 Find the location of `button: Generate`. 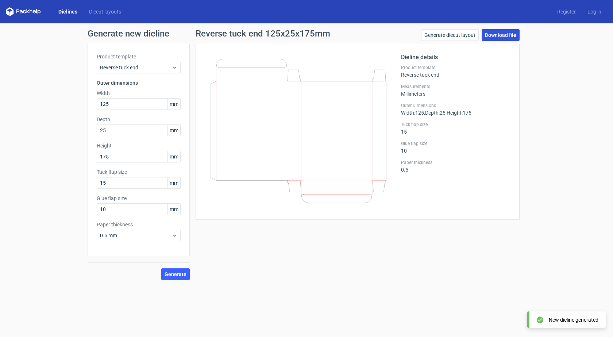

button: Generate is located at coordinates (175, 274).